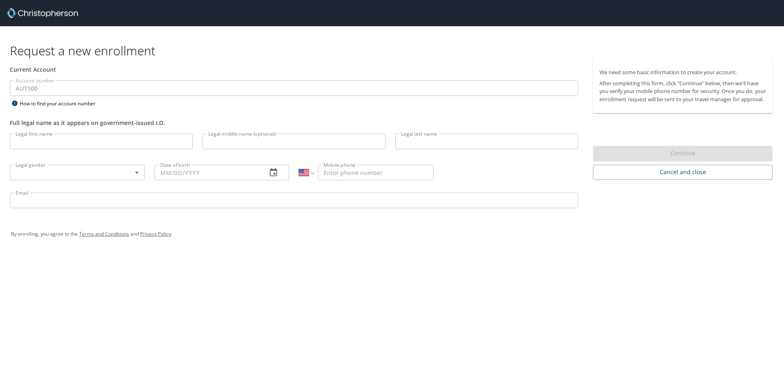 The image size is (784, 391). Describe the element at coordinates (42, 13) in the screenshot. I see `img: cbt logo` at that location.